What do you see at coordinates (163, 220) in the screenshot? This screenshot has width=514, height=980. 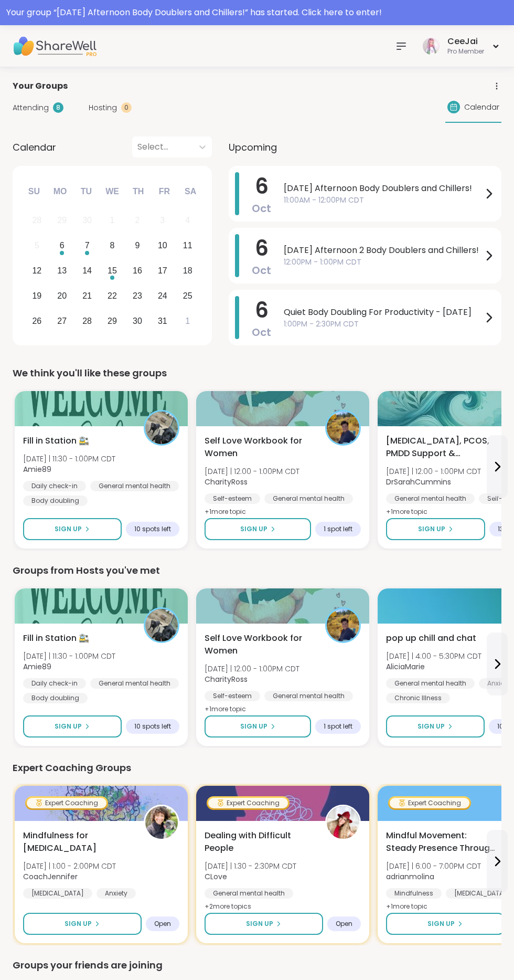 I see `div: 3` at bounding box center [163, 220].